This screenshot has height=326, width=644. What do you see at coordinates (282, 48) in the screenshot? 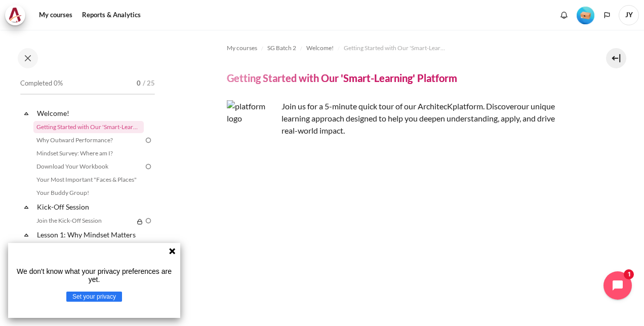
I see `a: SG Batch 2` at bounding box center [282, 48].